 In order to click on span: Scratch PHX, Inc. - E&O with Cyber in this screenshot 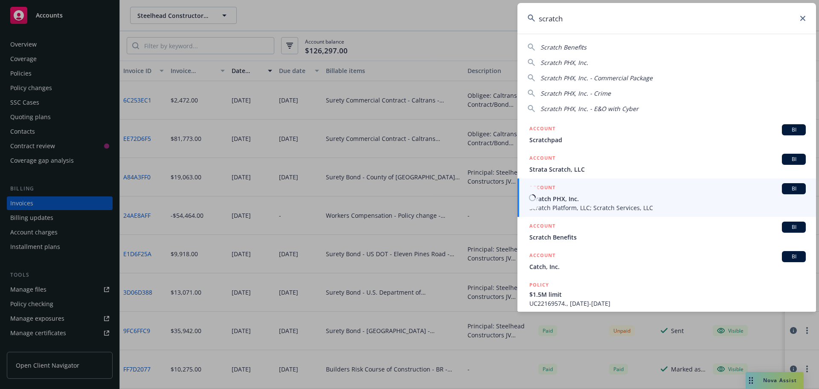, I will do `click(590, 108)`.